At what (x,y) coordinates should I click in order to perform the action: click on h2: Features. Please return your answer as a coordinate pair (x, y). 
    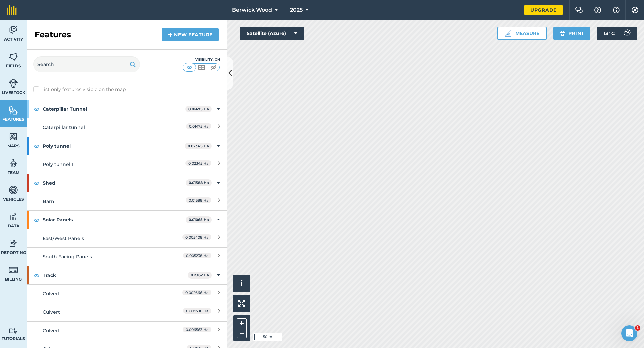
    Looking at the image, I should click on (53, 35).